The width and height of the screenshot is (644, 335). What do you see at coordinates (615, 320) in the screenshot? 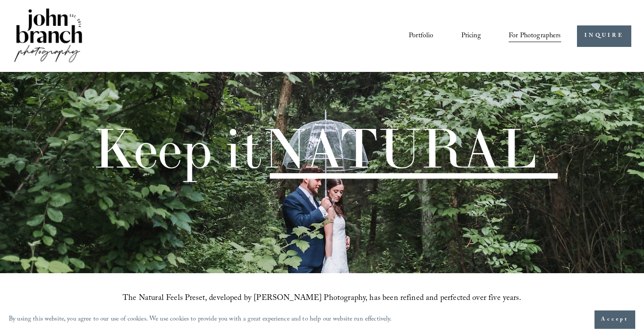
I see `span: Accept` at bounding box center [615, 320].